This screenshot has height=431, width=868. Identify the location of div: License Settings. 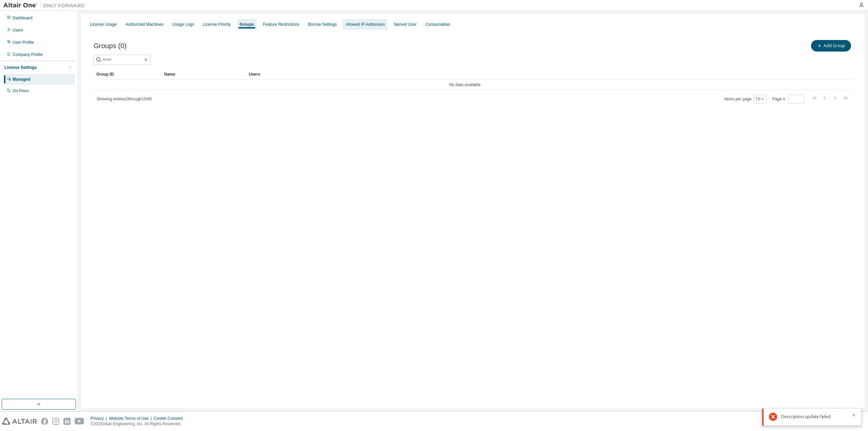
(20, 68).